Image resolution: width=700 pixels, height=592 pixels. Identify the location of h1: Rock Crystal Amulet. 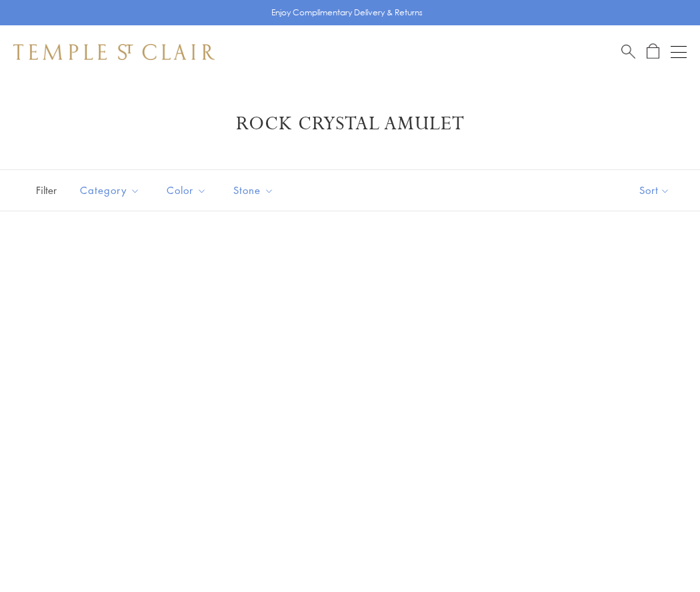
(350, 124).